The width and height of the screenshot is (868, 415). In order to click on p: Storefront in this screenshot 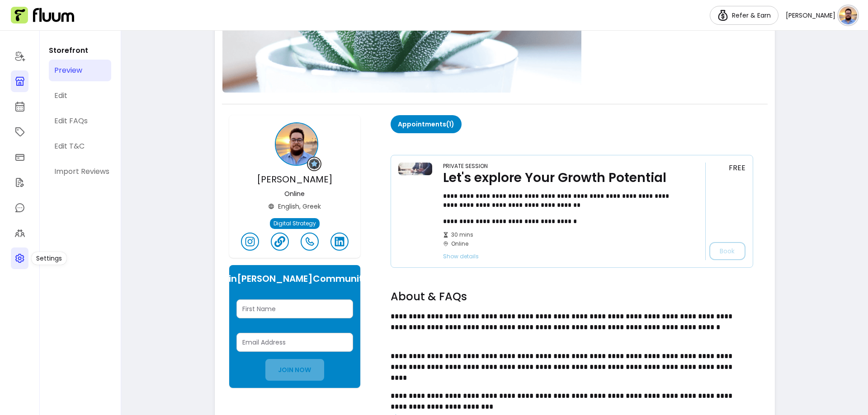, I will do `click(80, 51)`.